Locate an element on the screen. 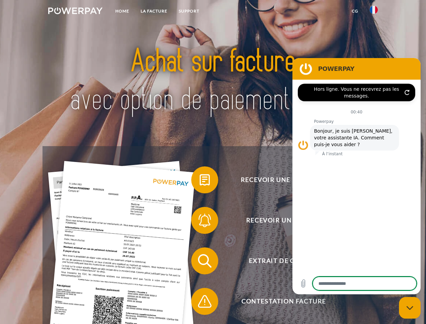 This screenshot has height=324, width=426. button: Contestation Facture is located at coordinates (279, 301).